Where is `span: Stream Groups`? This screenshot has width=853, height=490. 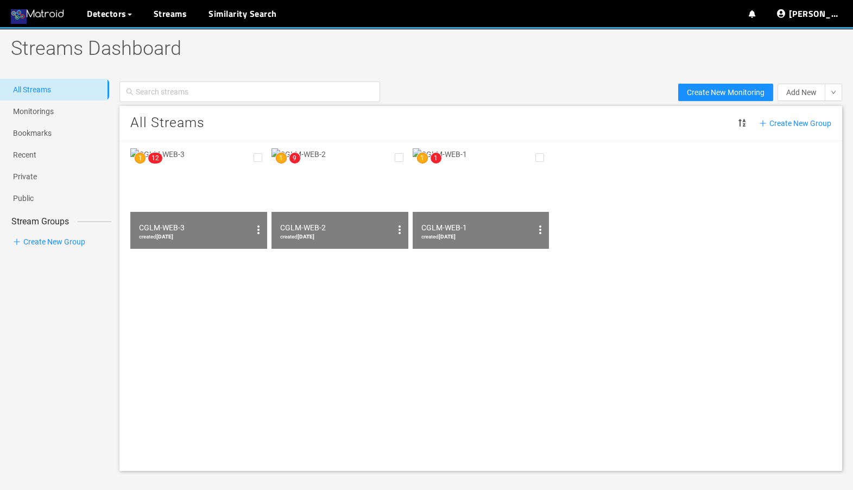
span: Stream Groups is located at coordinates (40, 221).